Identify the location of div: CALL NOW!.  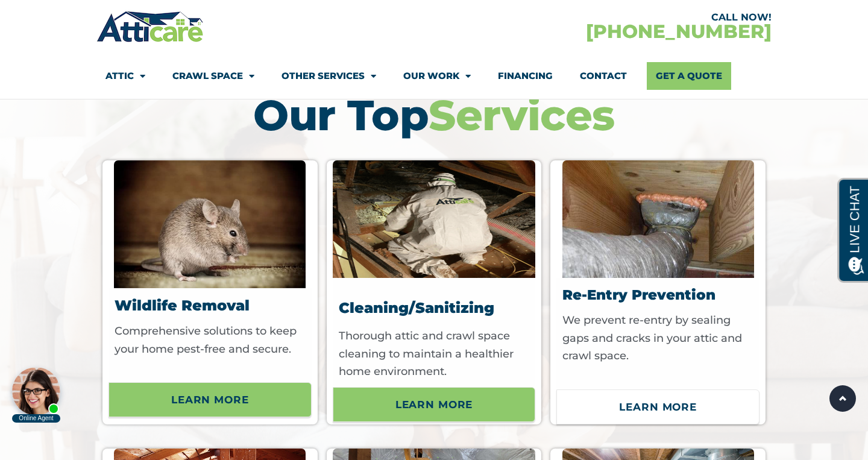
(603, 18).